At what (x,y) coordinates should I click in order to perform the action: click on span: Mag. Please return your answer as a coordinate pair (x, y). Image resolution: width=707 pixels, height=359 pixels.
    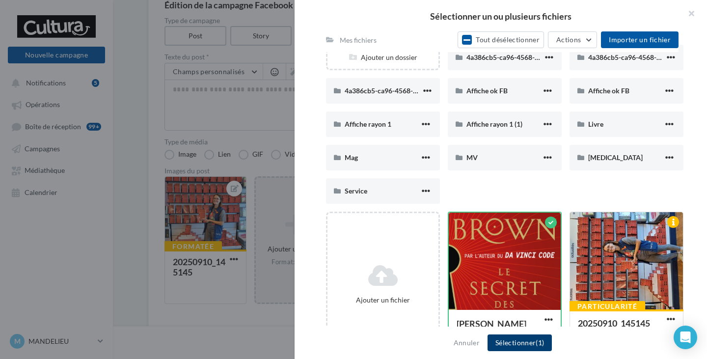
    Looking at the image, I should click on (351, 157).